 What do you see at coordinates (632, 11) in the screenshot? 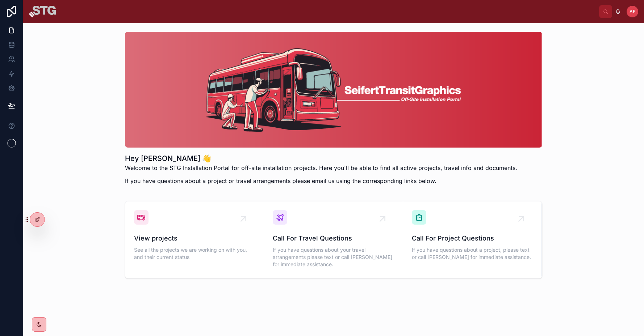
I see `span: AP` at bounding box center [632, 11].